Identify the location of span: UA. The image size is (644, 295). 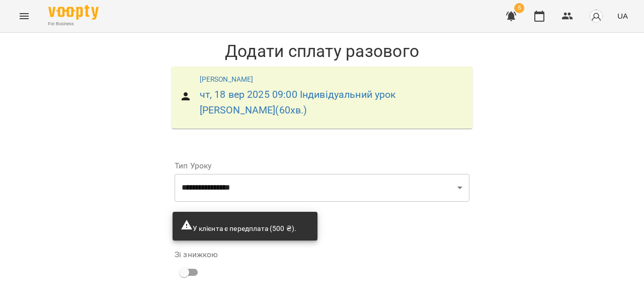
(623, 16).